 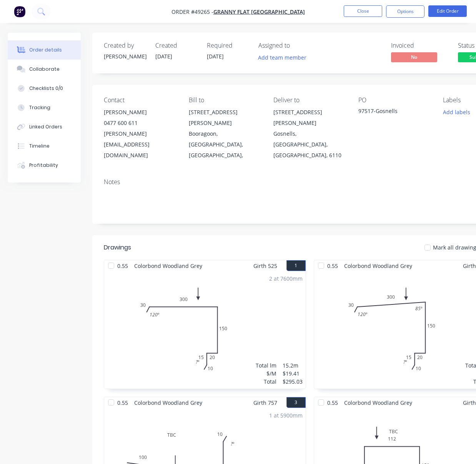 What do you see at coordinates (44, 69) in the screenshot?
I see `button: Collaborate` at bounding box center [44, 69].